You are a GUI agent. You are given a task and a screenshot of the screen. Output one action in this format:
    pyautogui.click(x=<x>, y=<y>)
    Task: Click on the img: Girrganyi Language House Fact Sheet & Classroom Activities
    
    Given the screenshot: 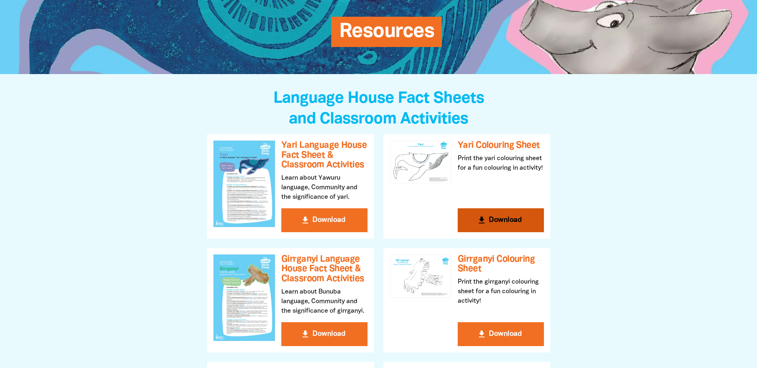 What is the action you would take?
    pyautogui.click(x=244, y=298)
    